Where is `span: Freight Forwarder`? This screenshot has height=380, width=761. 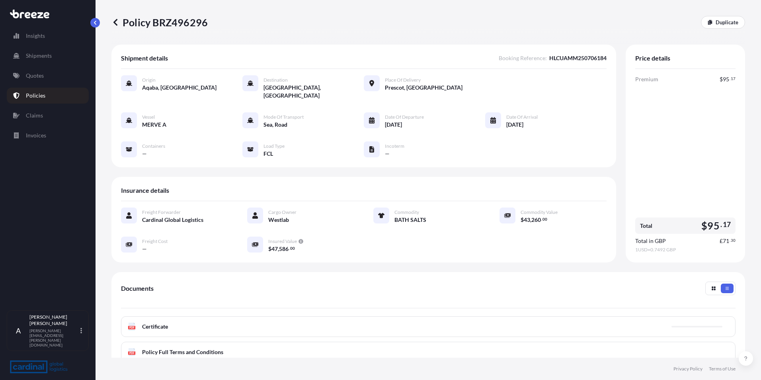 span: Freight Forwarder is located at coordinates (161, 212).